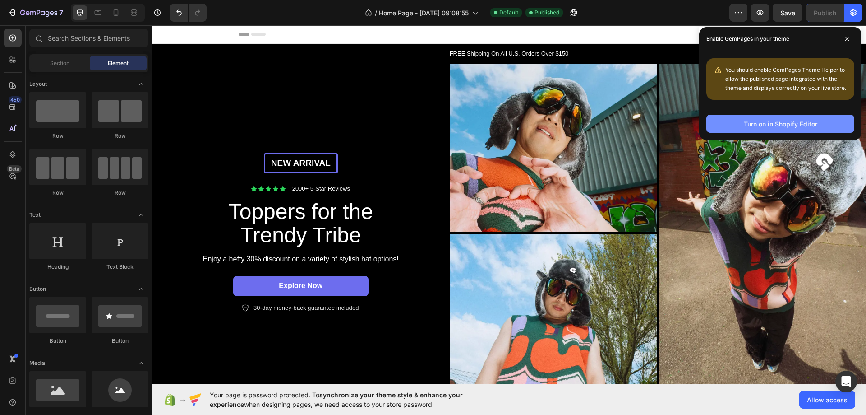 This screenshot has width=866, height=415. Describe the element at coordinates (509, 13) in the screenshot. I see `span: Default` at that location.